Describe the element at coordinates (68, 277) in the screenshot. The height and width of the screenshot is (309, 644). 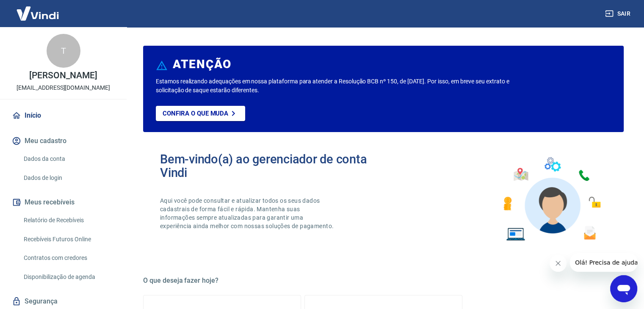
I see `a: Disponibilização de agenda` at that location.